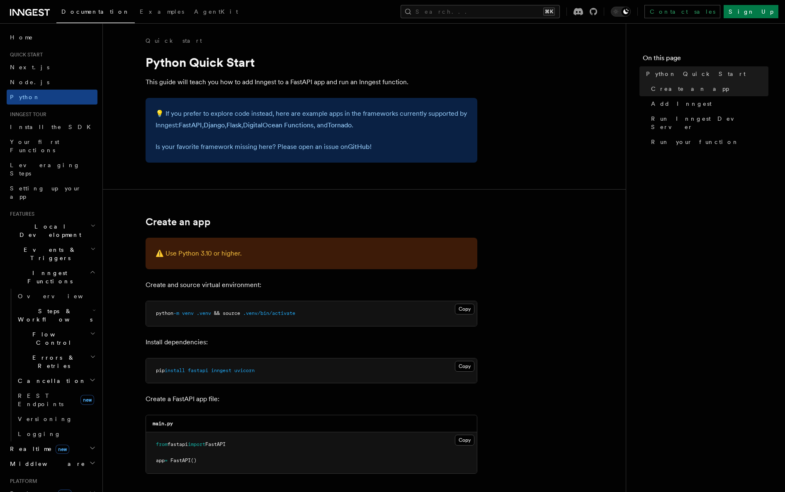 The image size is (785, 492). I want to click on a: Your first Functions, so click(52, 146).